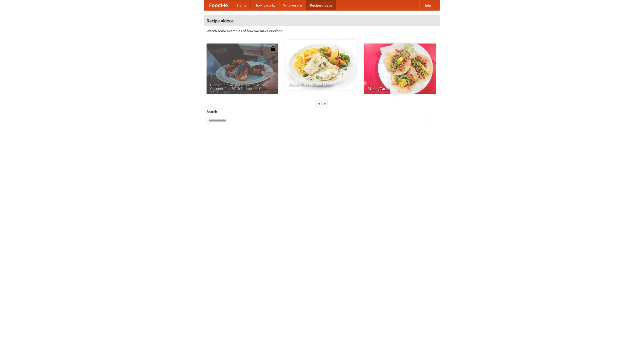 The width and height of the screenshot is (644, 356). What do you see at coordinates (427, 5) in the screenshot?
I see `a: Help` at bounding box center [427, 5].